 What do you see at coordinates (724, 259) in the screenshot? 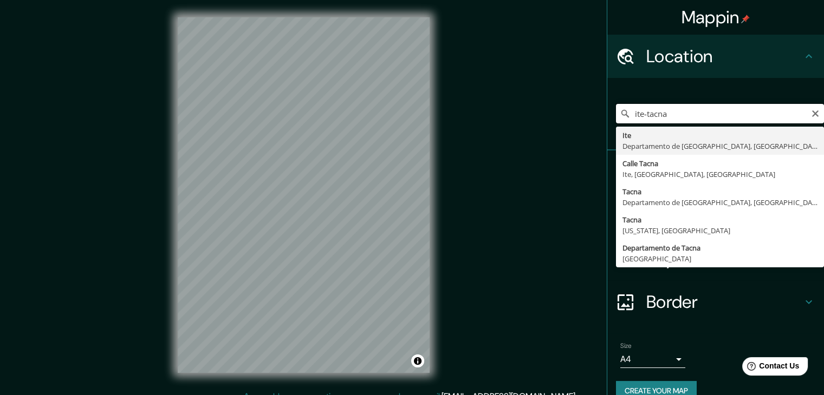
I see `h4: Layout` at bounding box center [724, 259].